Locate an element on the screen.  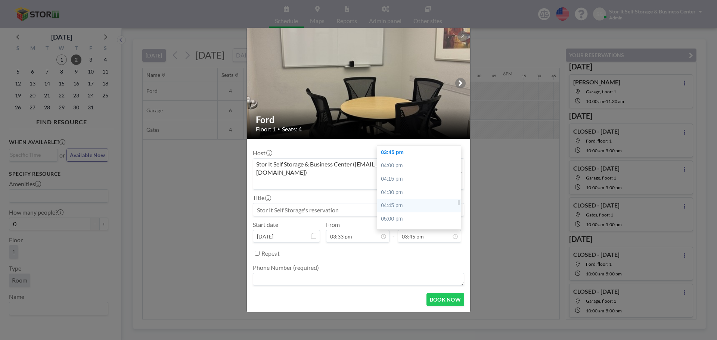
label: Host is located at coordinates (262, 153).